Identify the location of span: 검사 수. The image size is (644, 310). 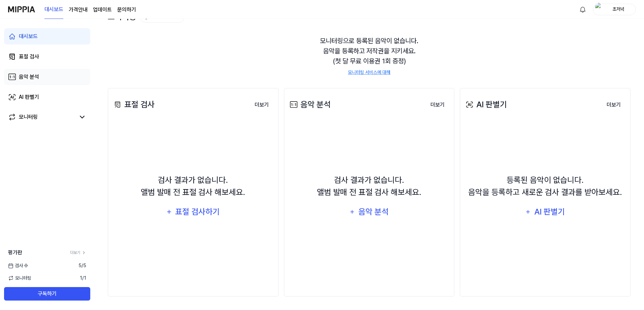
(18, 265).